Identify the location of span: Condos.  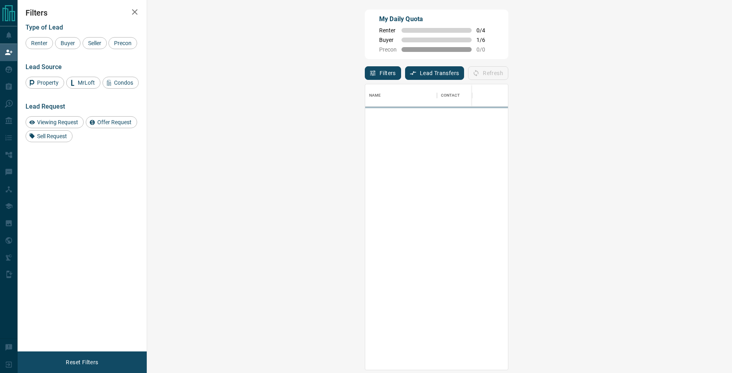
(124, 83).